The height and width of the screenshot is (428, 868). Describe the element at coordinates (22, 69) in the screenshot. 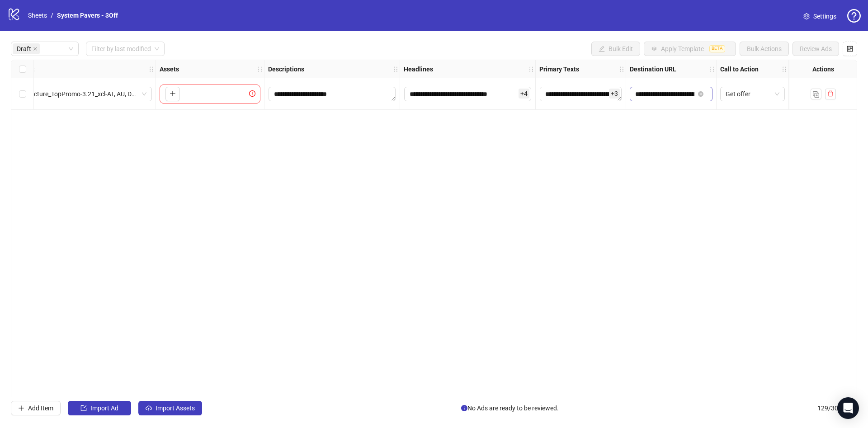

I see `div: Select all rows` at that location.